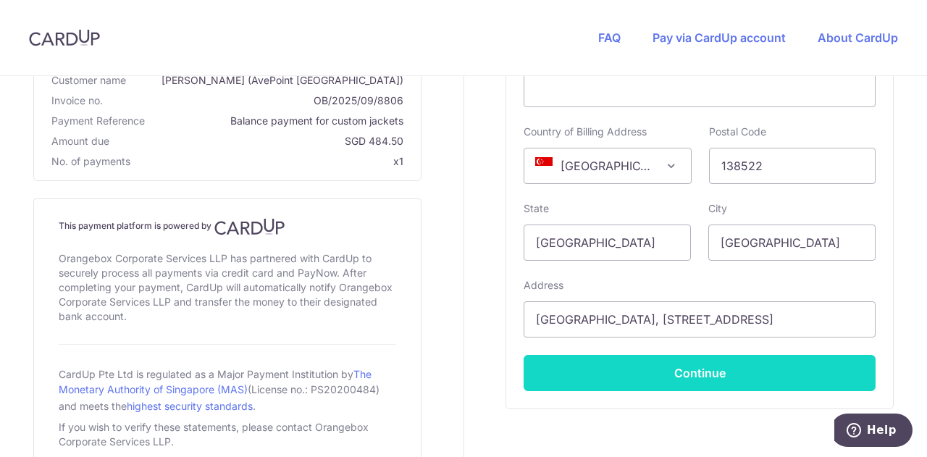  What do you see at coordinates (190, 406) in the screenshot?
I see `a: highest security standards` at bounding box center [190, 406].